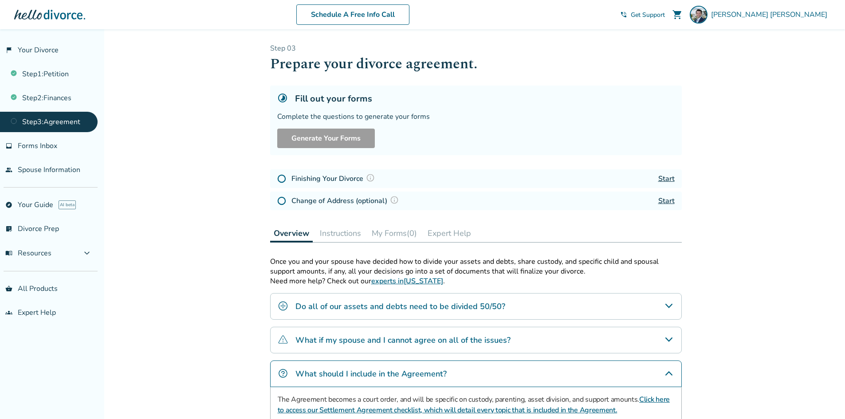 This screenshot has width=845, height=419. Describe the element at coordinates (476, 267) in the screenshot. I see `p: Once you and your spouse have decided how to divide your assets and debts, share custody, and spe...` at that location.